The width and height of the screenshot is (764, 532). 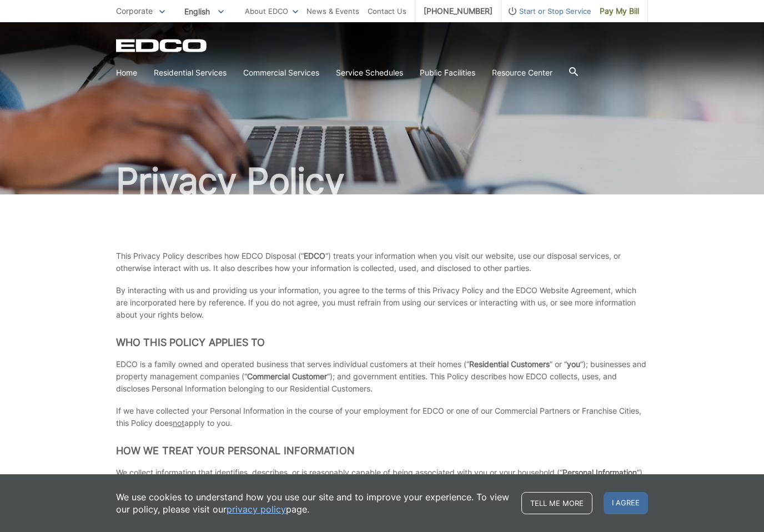 I want to click on strong: EDCO, so click(x=315, y=255).